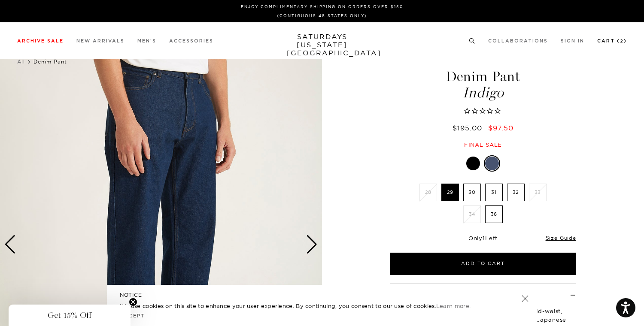 This screenshot has width=644, height=326. What do you see at coordinates (484, 238) in the screenshot?
I see `span: 1` at bounding box center [484, 238].